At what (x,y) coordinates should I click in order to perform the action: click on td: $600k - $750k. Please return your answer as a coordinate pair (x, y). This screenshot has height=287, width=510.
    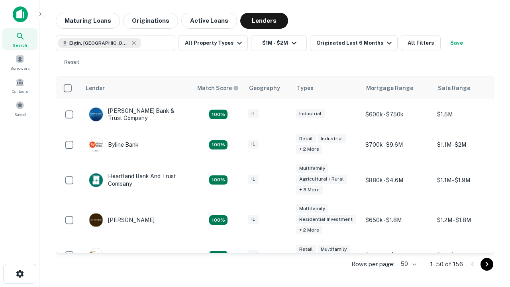
    Looking at the image, I should click on (397, 114).